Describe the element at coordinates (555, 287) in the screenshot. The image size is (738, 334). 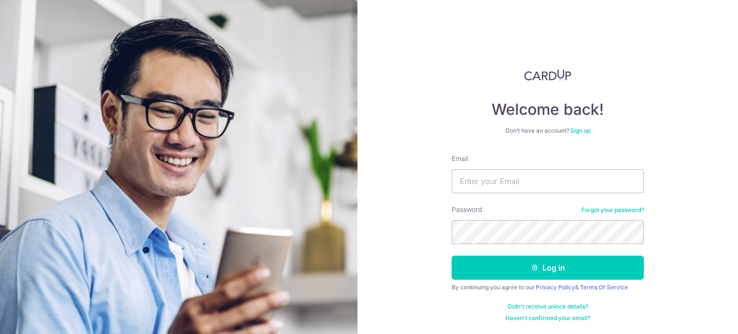
I see `a: Privacy Policy` at that location.